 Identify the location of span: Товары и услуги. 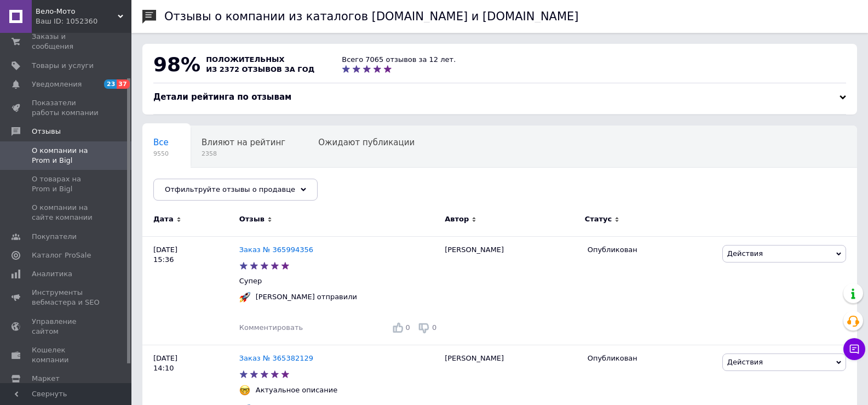
(62, 66).